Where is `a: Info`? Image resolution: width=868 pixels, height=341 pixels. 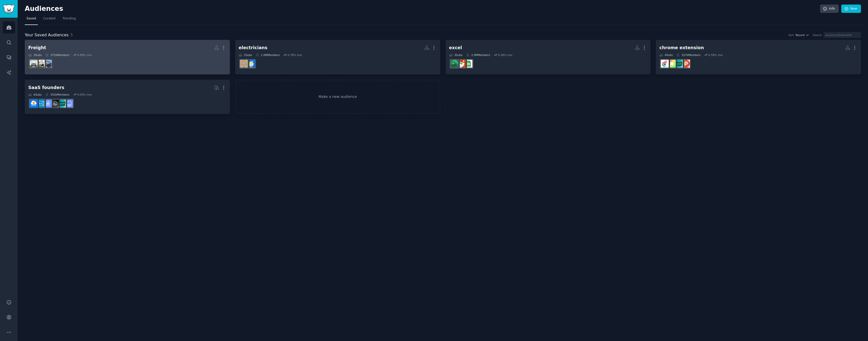
a: Info is located at coordinates (829, 9).